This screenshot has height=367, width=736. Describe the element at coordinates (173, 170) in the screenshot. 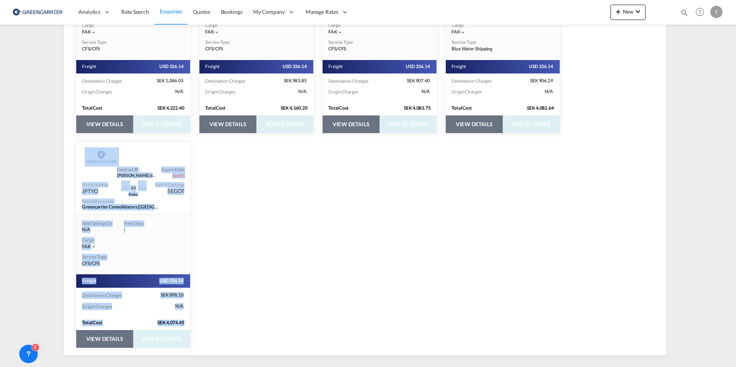

I see `span: Expiry Date` at that location.